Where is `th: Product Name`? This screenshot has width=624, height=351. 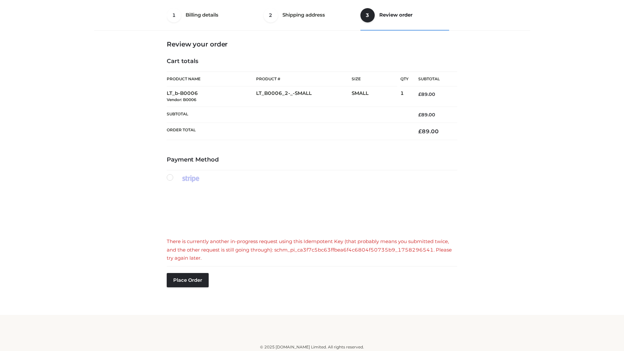
th: Product Name is located at coordinates (211, 79).